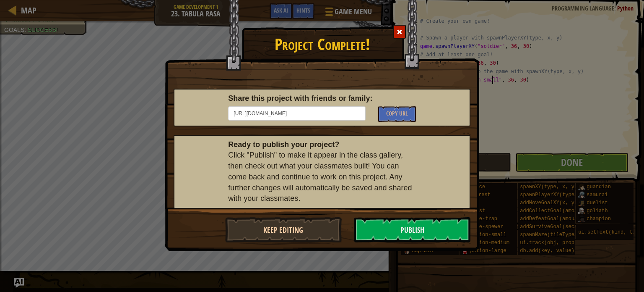 This screenshot has width=644, height=292. I want to click on button: Copy URL, so click(397, 114).